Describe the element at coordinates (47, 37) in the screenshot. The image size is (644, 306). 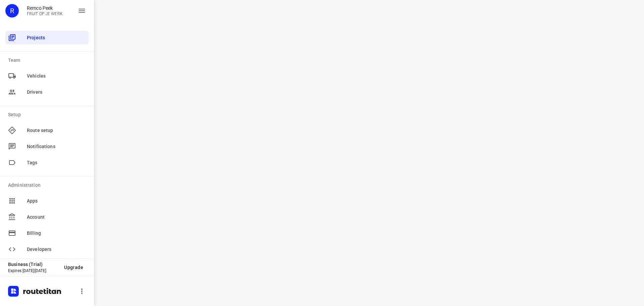
I see `div: Projects` at that location.